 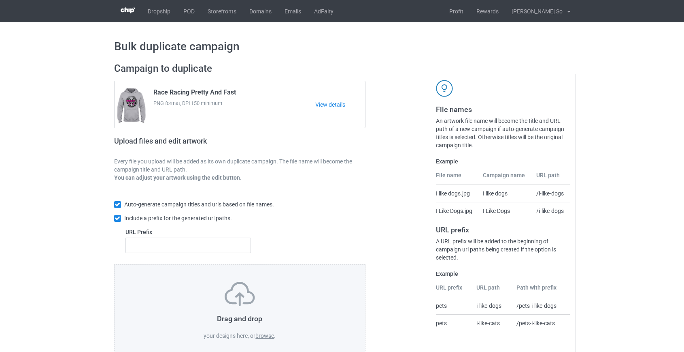 What do you see at coordinates (503, 229) in the screenshot?
I see `h3: URL prefix` at bounding box center [503, 229].